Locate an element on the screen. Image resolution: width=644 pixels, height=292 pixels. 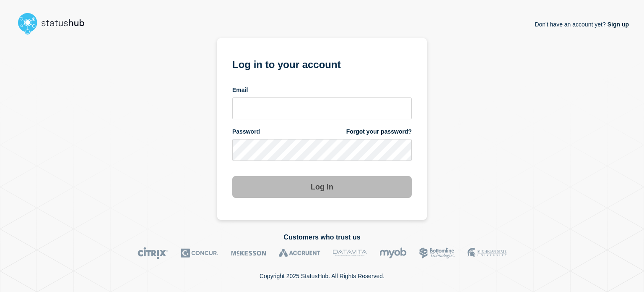
span: Email is located at coordinates (240, 90).